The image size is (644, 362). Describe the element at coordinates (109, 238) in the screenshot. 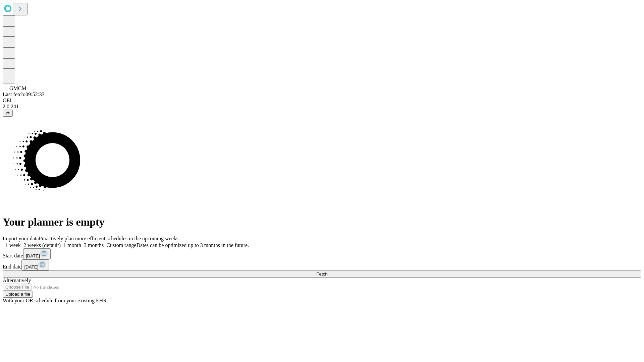

I see `span: Proactively plan more efficient schedules in the upcoming weeks.` at that location.